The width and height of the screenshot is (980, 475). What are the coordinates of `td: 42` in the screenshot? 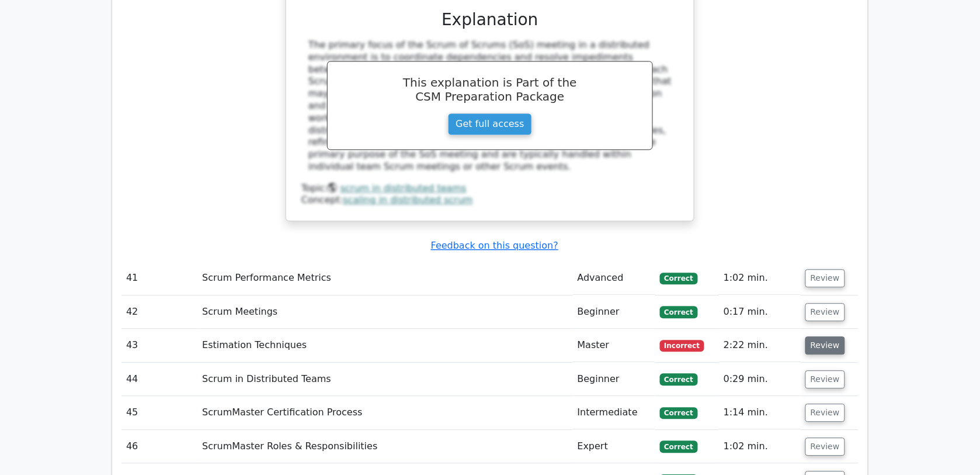 It's located at (160, 311).